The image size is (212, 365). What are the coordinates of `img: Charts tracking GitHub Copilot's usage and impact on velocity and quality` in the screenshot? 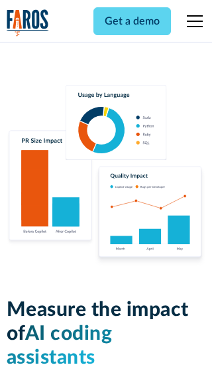 It's located at (106, 175).